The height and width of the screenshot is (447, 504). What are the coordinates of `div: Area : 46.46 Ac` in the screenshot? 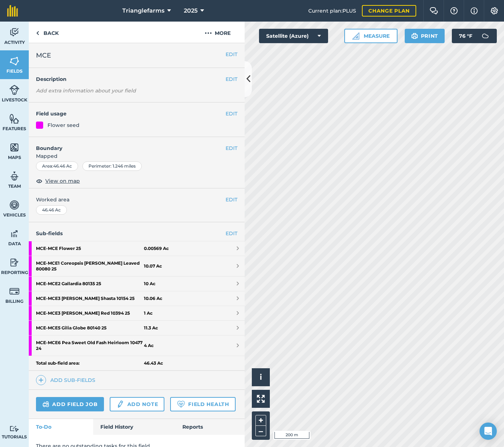 It's located at (57, 166).